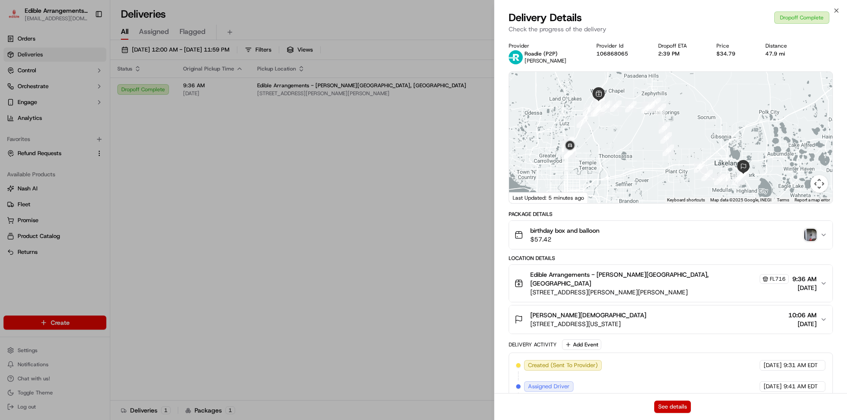 The width and height of the screenshot is (847, 420). I want to click on div: Distance, so click(784, 46).